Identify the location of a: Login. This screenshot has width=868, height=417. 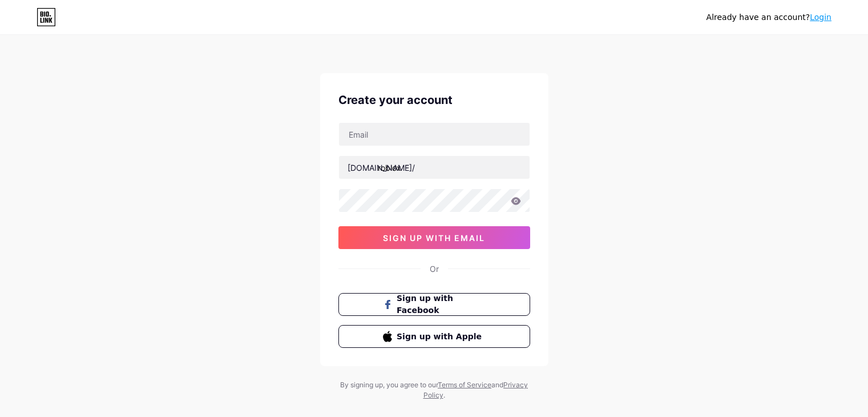
(821, 17).